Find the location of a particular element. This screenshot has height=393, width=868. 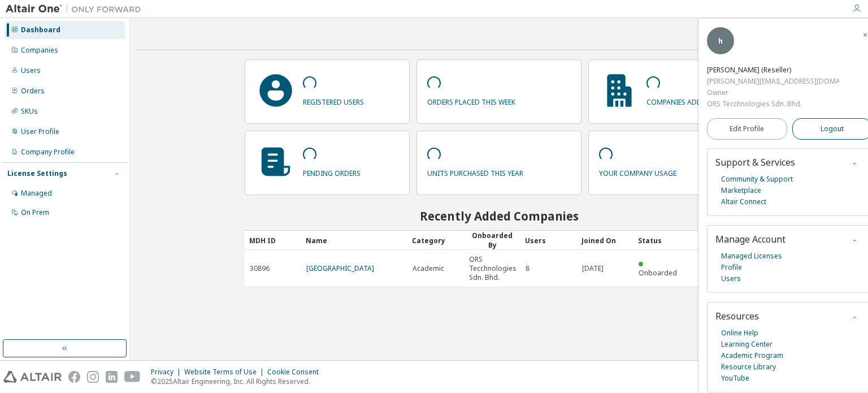

div: Owner is located at coordinates (773, 93).